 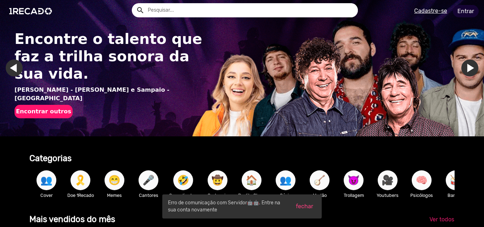 What do you see at coordinates (72, 219) in the screenshot?
I see `b: Mais vendidos do mês` at bounding box center [72, 219].